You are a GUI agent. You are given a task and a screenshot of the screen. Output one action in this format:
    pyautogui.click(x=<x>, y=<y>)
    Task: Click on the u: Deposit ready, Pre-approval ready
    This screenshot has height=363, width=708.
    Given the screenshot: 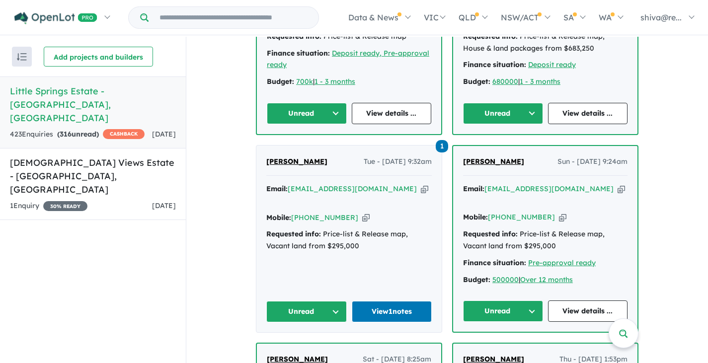 What is the action you would take?
    pyautogui.click(x=348, y=59)
    